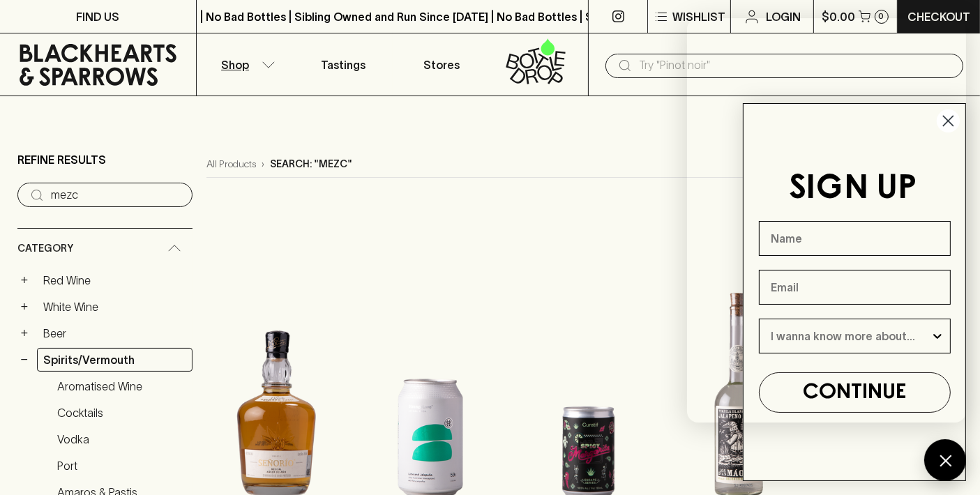 The height and width of the screenshot is (495, 980). I want to click on p: Wishlist, so click(699, 17).